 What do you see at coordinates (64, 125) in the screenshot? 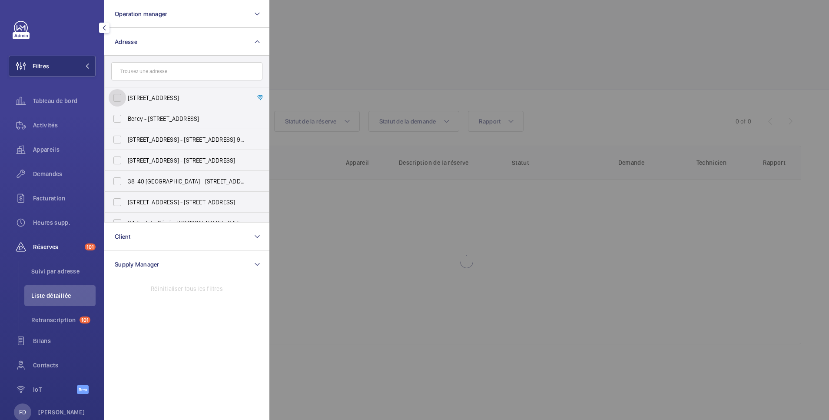
I see `span: Activités` at bounding box center [64, 125].